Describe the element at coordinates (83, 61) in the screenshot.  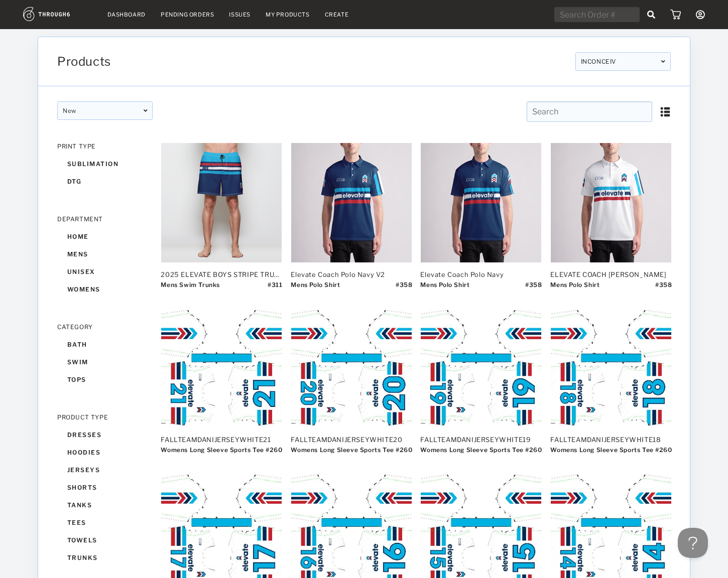
I see `span: Products` at that location.